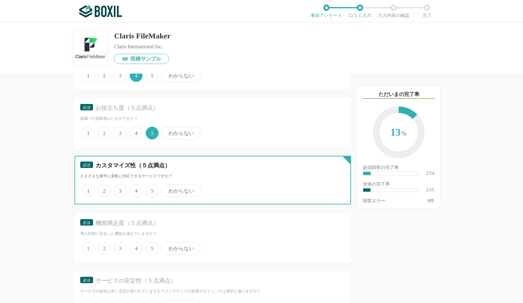 This screenshot has width=523, height=303. Describe the element at coordinates (213, 291) in the screenshot. I see `div: サービスの提供は常に安定が保たれていますか？メンテナンスの頻度やタイミングは適切と感じますか？` at that location.